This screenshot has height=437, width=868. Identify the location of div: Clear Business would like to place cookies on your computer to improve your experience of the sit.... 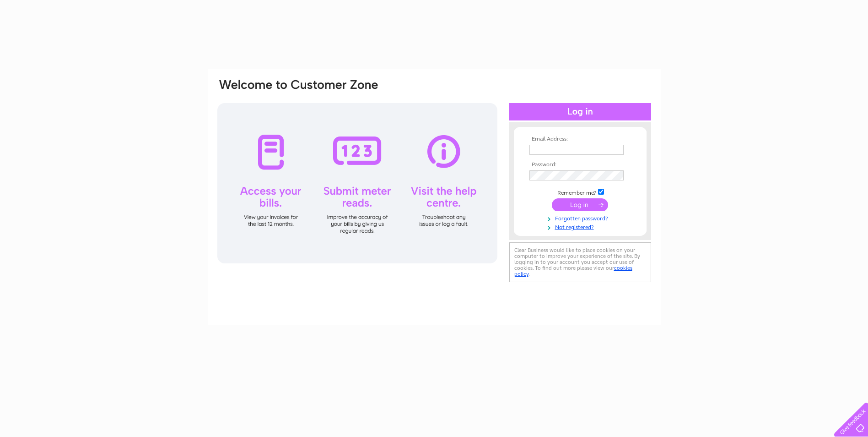
(580, 262).